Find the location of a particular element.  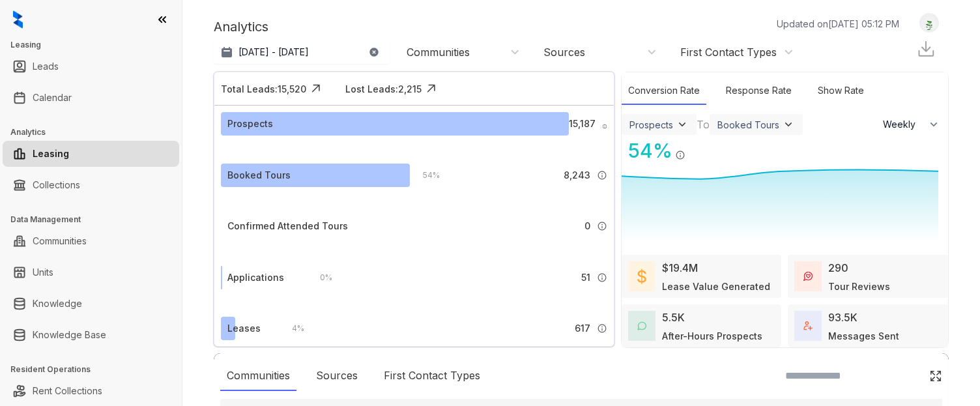

span: 0 is located at coordinates (587, 227).